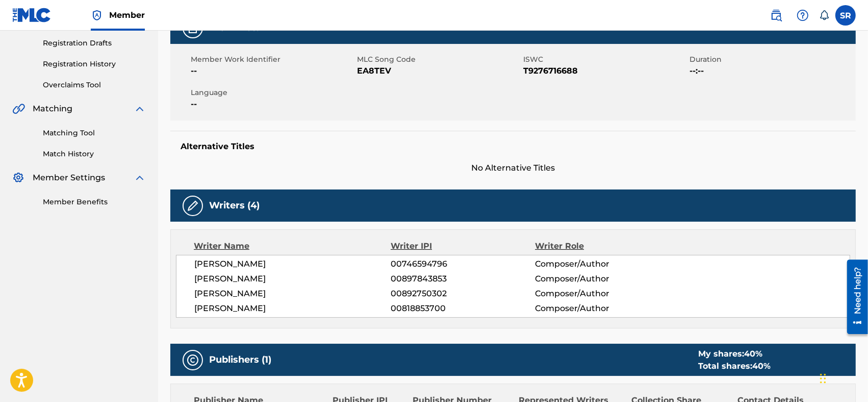 The width and height of the screenshot is (868, 402). Describe the element at coordinates (842, 377) in the screenshot. I see `div: Widget de chat` at that location.